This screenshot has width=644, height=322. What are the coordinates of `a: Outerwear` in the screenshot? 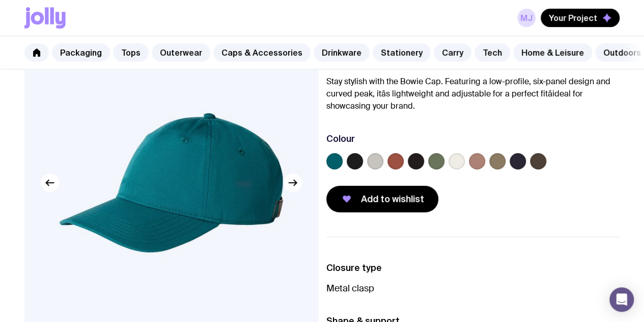 It's located at (181, 52).